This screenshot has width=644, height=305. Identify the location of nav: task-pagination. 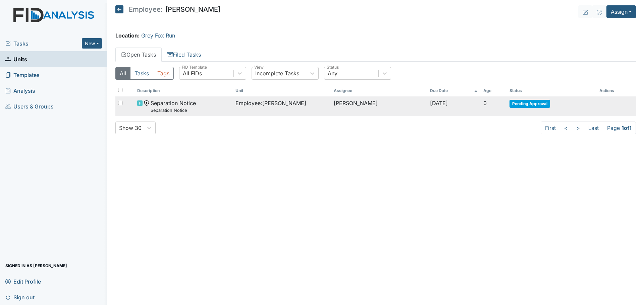
(588, 128).